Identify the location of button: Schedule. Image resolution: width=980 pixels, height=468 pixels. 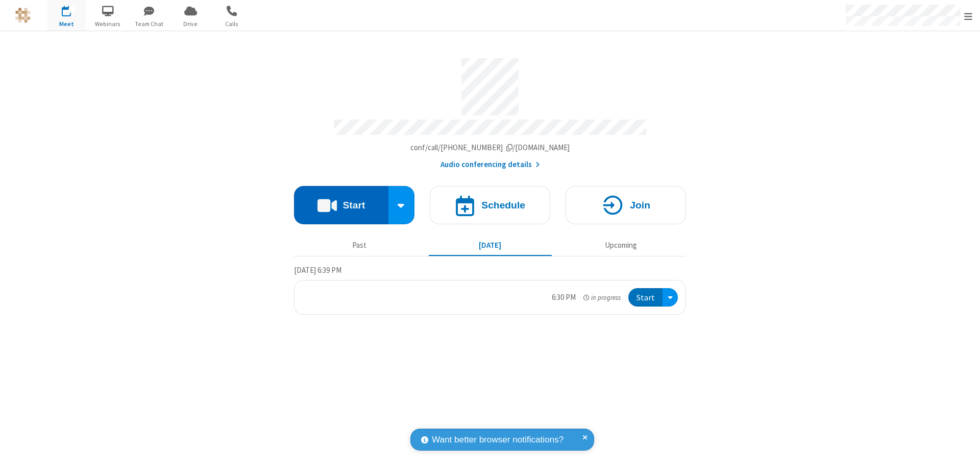
(490, 204).